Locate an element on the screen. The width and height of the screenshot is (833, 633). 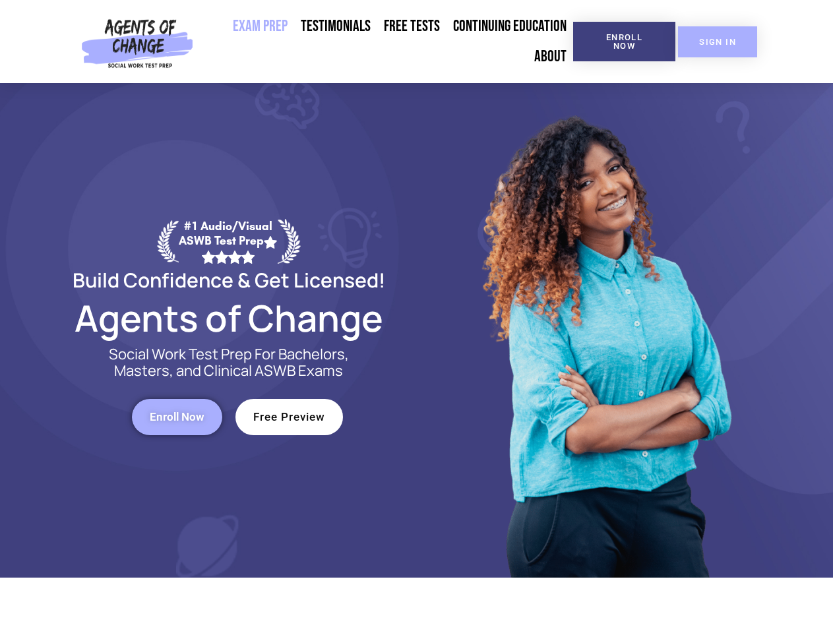
p: Social Work Test Prep For Bachelors, Masters, and Clinical ASWB Exams is located at coordinates (229, 363).